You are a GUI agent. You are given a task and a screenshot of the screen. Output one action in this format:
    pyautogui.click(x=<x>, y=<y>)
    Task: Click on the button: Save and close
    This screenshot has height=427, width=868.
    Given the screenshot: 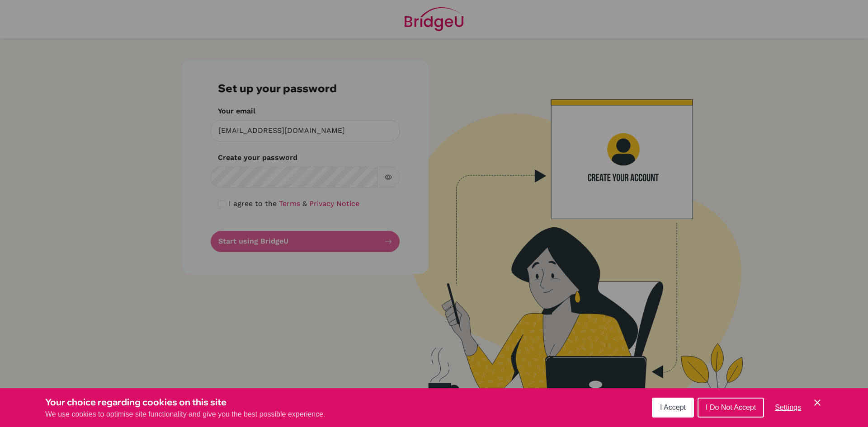 What is the action you would take?
    pyautogui.click(x=817, y=403)
    